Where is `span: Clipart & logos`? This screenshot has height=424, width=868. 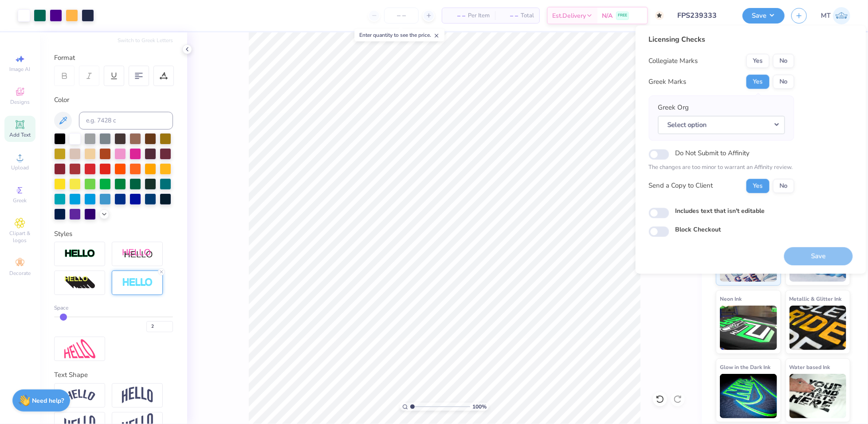 span: Clipart & logos is located at coordinates (20, 237).